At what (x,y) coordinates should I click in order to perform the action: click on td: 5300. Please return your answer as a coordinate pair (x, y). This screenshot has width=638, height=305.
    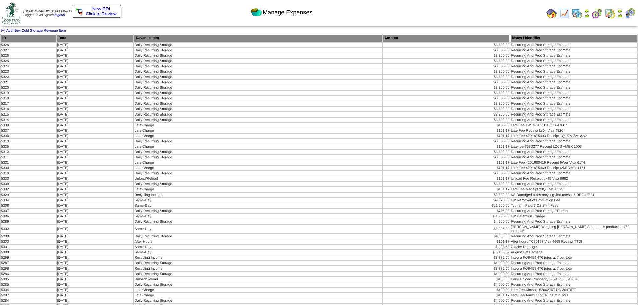
    Looking at the image, I should click on (28, 252).